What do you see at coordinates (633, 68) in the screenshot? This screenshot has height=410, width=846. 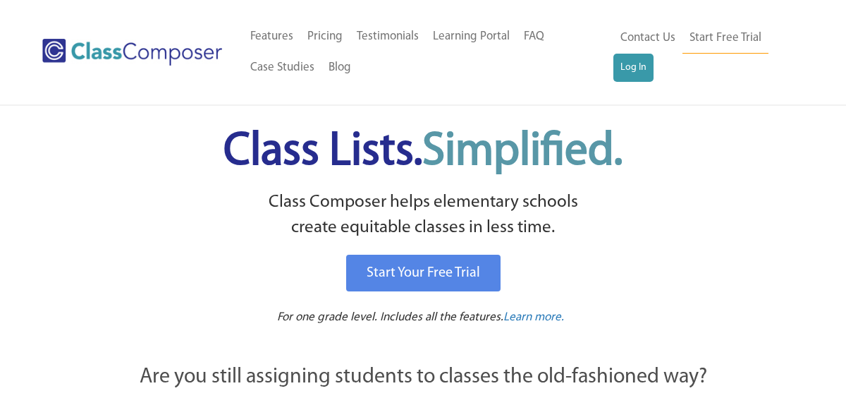 I see `a: Log In` at bounding box center [633, 68].